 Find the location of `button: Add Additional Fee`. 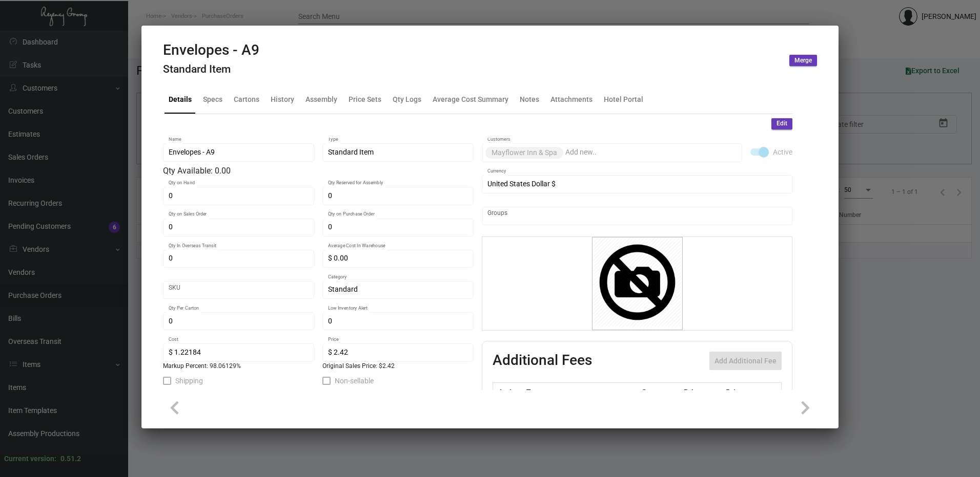

button: Add Additional Fee is located at coordinates (745, 361).